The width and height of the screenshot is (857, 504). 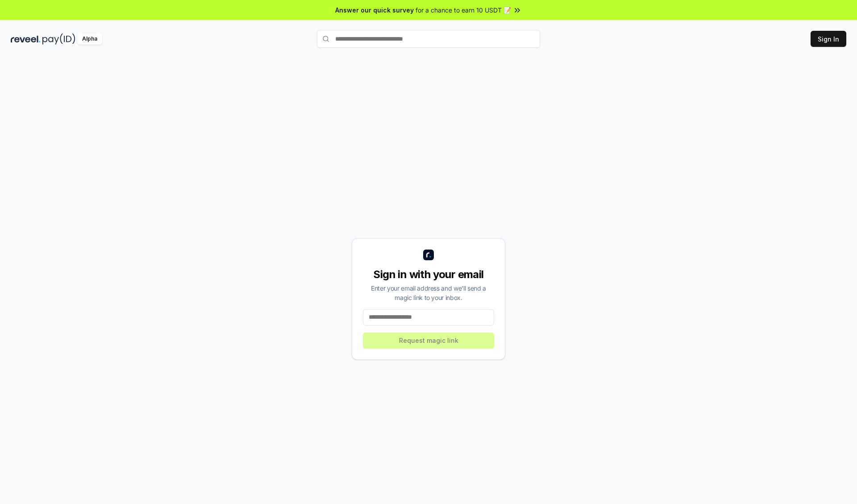 I want to click on span: Answer our quick survey, so click(x=374, y=10).